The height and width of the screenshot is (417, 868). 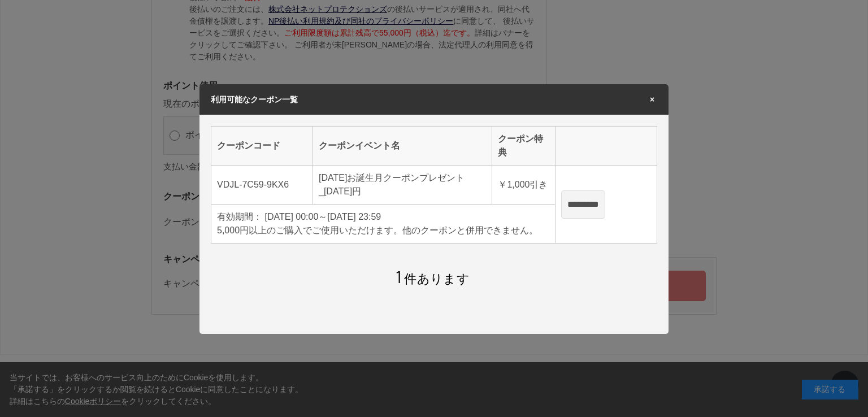 What do you see at coordinates (262, 185) in the screenshot?
I see `td: VDJL-7C59-9KX6` at bounding box center [262, 185].